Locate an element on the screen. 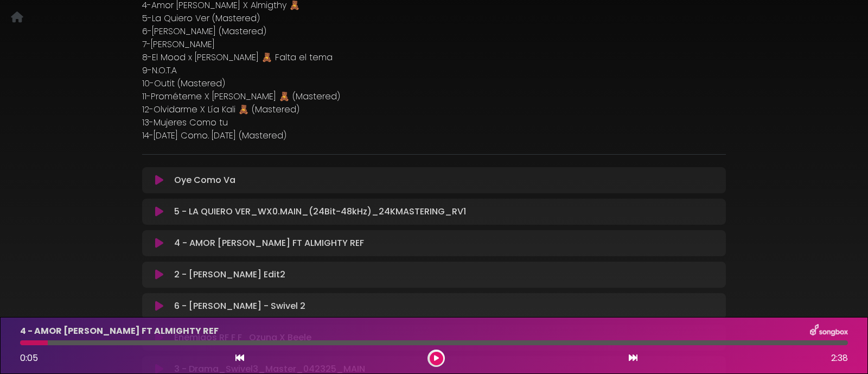 The width and height of the screenshot is (868, 374). p: 10-Outit (Mastered) is located at coordinates (434, 84).